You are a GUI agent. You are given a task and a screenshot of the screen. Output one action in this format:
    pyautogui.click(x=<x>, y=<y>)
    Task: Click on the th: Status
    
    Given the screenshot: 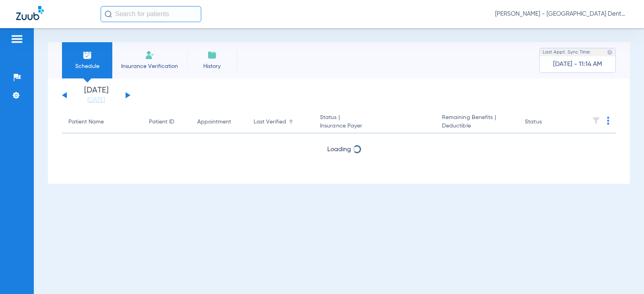 What is the action you would take?
    pyautogui.click(x=545, y=122)
    